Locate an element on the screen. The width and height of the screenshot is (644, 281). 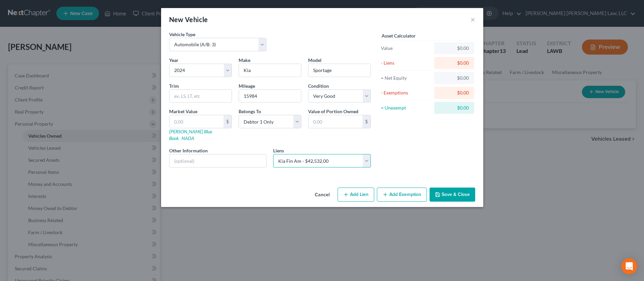
span: Belongs To is located at coordinates (250, 111).